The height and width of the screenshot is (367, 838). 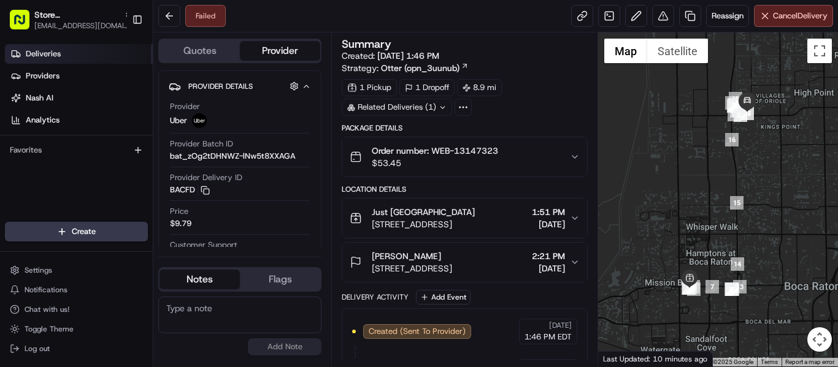 I want to click on span: Log out, so click(x=37, y=349).